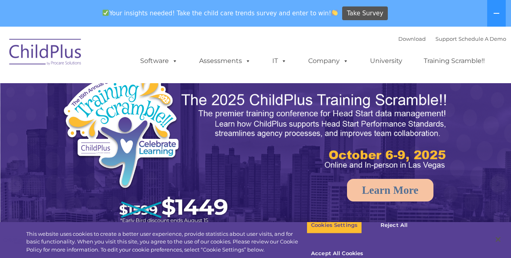 This screenshot has width=511, height=258. I want to click on button: Close, so click(498, 240).